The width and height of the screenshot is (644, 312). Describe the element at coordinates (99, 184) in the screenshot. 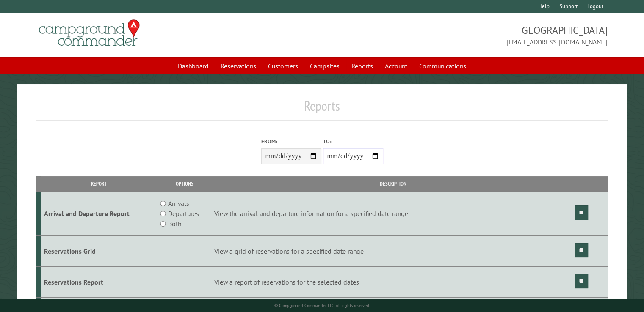

I see `th: Report` at that location.